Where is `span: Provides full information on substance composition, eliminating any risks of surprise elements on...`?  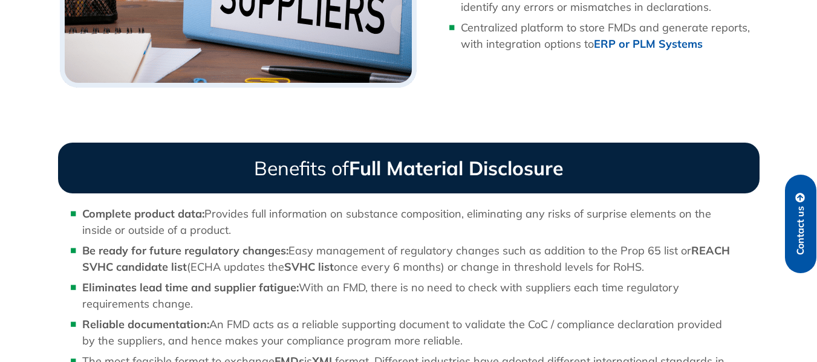
span: Provides full information on substance composition, eliminating any risks of surprise elements on... is located at coordinates (397, 222).